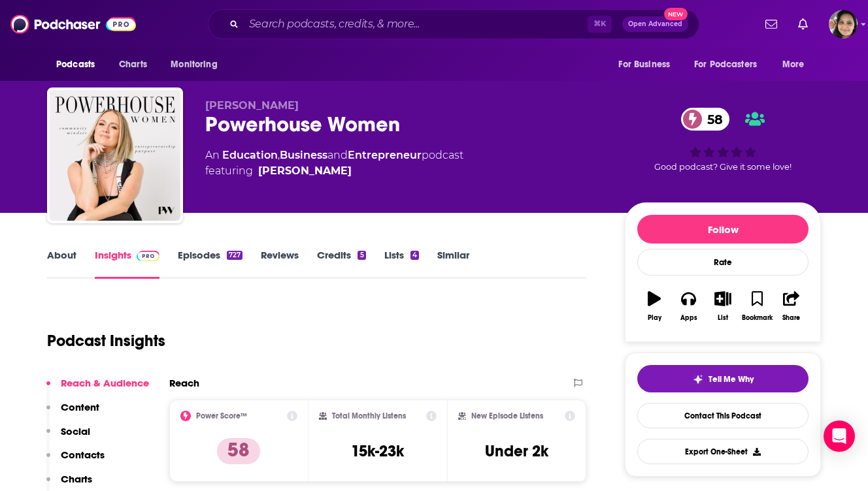 Image resolution: width=868 pixels, height=491 pixels. I want to click on a: Contact This Podcast, so click(723, 415).